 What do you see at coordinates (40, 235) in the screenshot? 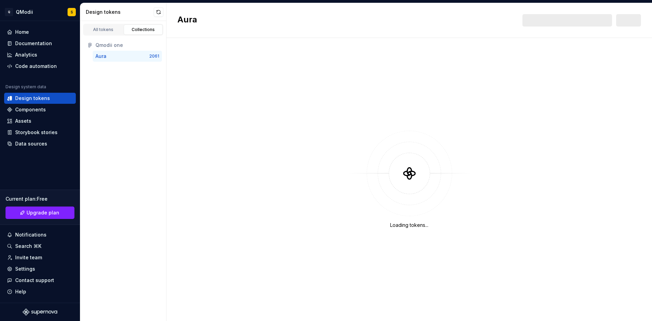
I see `button: Notifications` at bounding box center [40, 235].